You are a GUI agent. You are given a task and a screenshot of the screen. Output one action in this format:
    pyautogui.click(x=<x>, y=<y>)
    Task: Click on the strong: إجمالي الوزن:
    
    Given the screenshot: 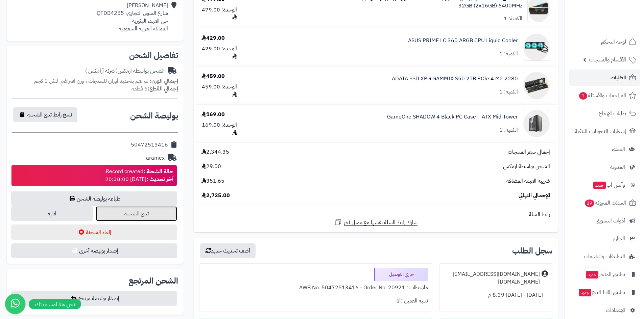 What is the action you would take?
    pyautogui.click(x=164, y=81)
    